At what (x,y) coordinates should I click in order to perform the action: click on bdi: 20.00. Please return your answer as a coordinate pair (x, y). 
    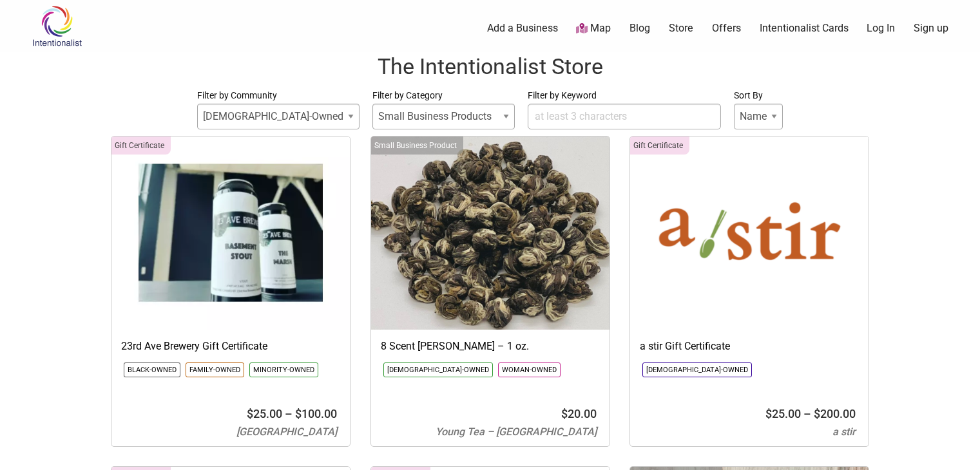
    Looking at the image, I should click on (579, 414).